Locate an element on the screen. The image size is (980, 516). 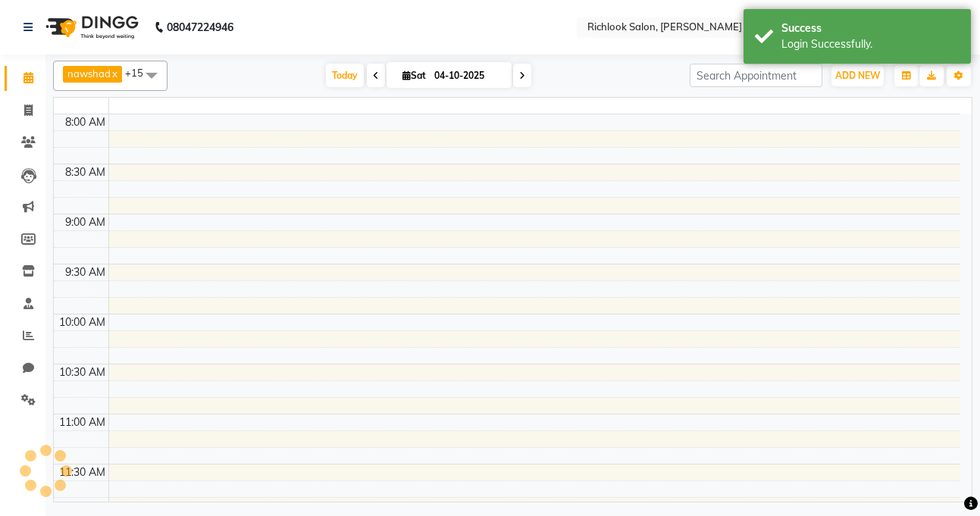
img: logo is located at coordinates (90, 27).